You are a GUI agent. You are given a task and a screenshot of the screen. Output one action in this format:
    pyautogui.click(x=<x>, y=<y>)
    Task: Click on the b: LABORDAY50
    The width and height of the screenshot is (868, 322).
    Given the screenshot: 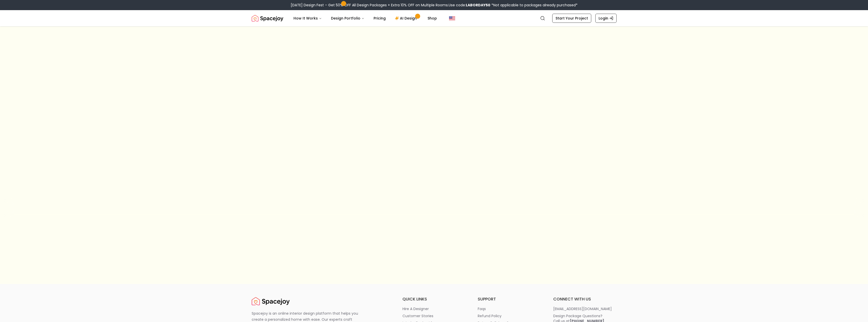 What is the action you would take?
    pyautogui.click(x=477, y=5)
    